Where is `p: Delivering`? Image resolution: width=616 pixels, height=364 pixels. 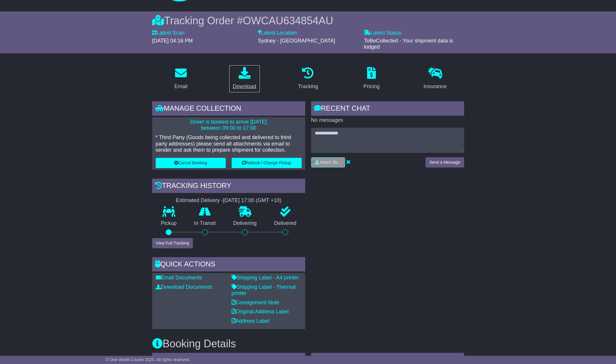 p: Delivering is located at coordinates (245, 224).